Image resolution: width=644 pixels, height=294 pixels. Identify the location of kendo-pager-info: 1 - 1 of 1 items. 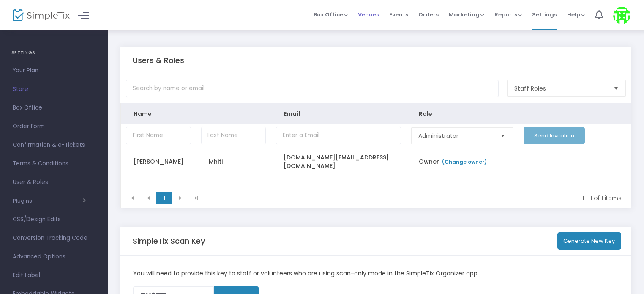
(415, 198).